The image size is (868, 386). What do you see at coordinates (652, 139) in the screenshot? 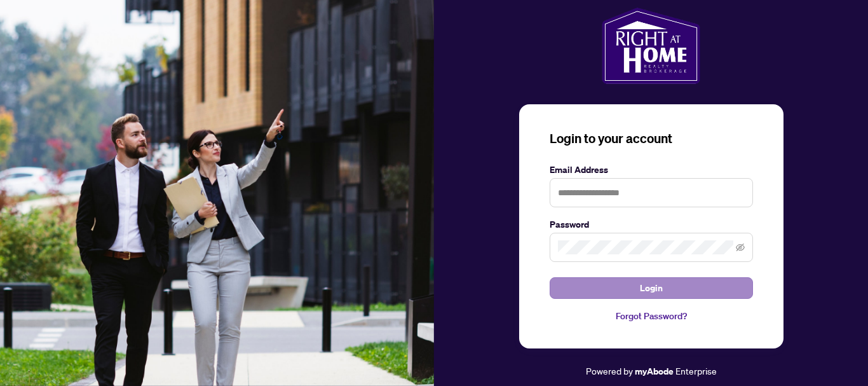
I see `h3: Login to your account` at bounding box center [652, 139].